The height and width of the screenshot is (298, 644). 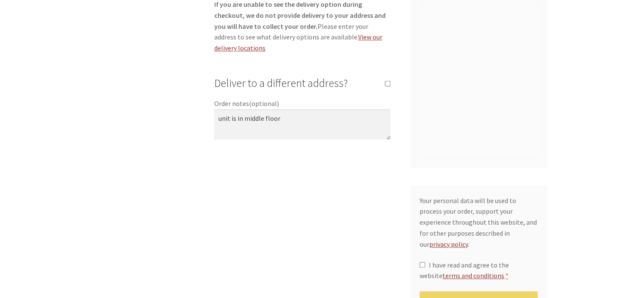 What do you see at coordinates (473, 276) in the screenshot?
I see `a: terms and conditions` at bounding box center [473, 276].